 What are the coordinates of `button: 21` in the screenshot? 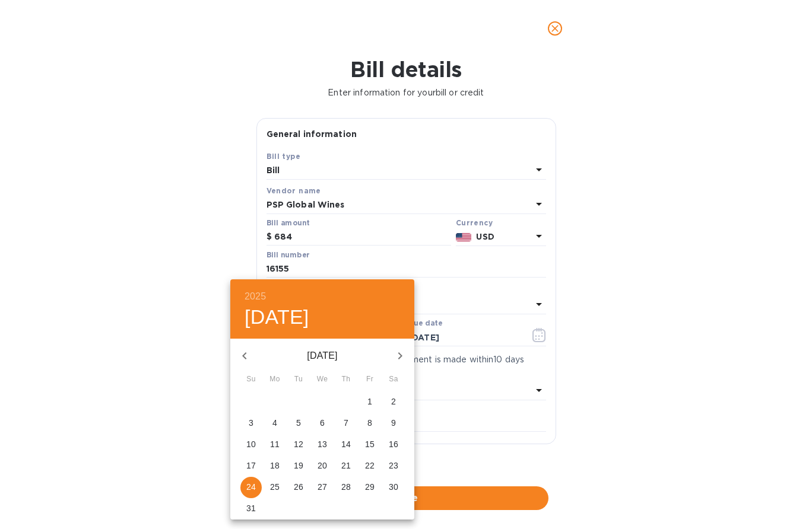 It's located at (346, 466).